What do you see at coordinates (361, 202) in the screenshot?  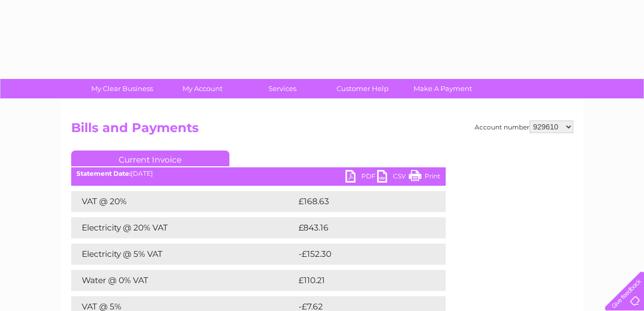 I see `td: £168.63` at bounding box center [361, 202].